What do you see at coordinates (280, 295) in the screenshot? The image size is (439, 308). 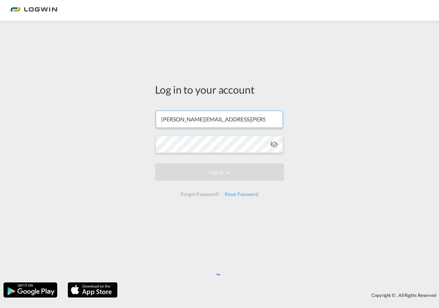 I see `div: Copyright © . All Rights Reserved` at bounding box center [280, 295].